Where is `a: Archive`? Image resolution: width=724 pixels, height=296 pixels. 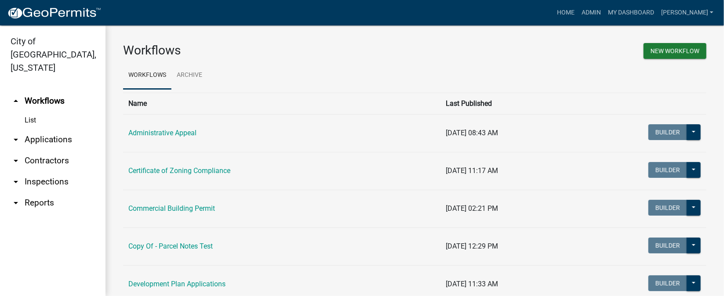
a: Archive is located at coordinates (189, 76).